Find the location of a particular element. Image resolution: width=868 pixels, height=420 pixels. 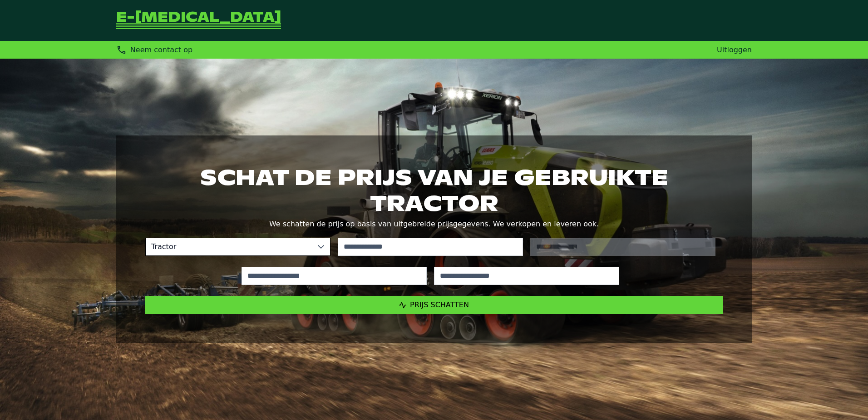

span: Neem contact op is located at coordinates (161, 49).